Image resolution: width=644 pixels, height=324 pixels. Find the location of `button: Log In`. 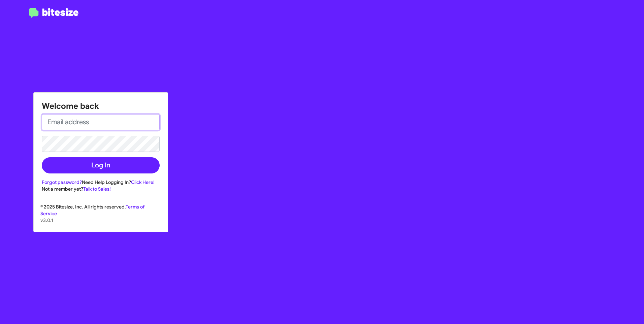

button: Log In is located at coordinates (101, 165).